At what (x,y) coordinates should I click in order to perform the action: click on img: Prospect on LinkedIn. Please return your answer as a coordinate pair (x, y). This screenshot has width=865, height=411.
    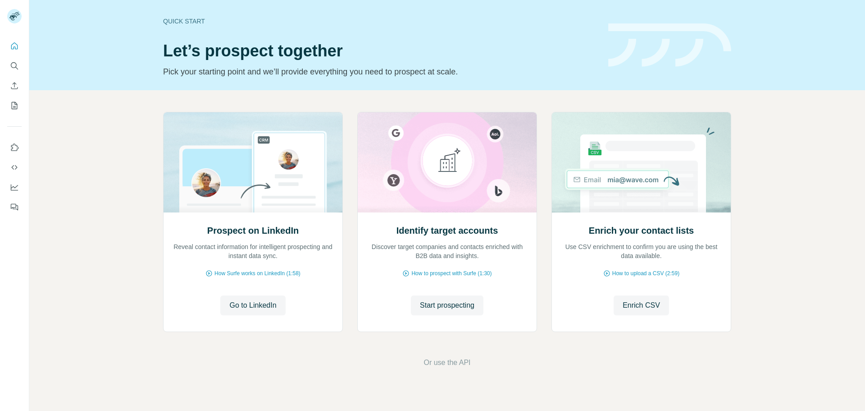
    Looking at the image, I should click on (253, 162).